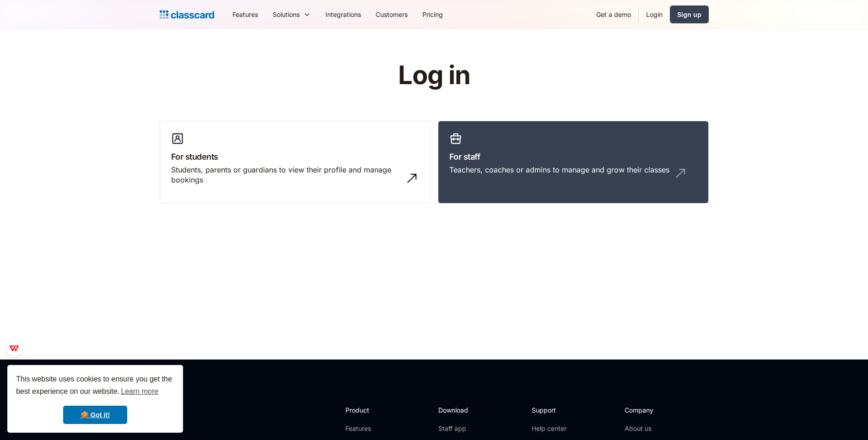 This screenshot has width=868, height=440. Describe the element at coordinates (457, 410) in the screenshot. I see `h2: Download` at that location.